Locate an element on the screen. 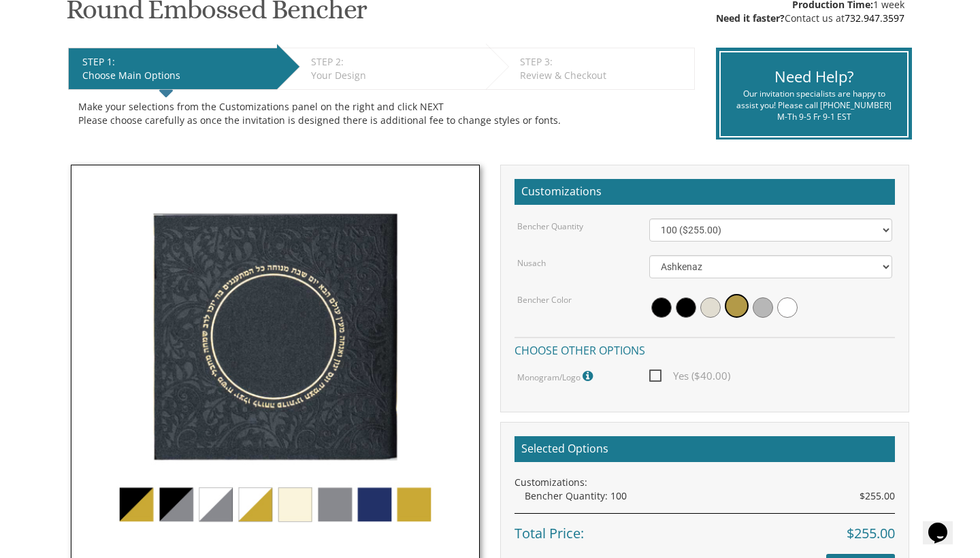 Image resolution: width=980 pixels, height=558 pixels. div: STEP 3: is located at coordinates (603, 62).